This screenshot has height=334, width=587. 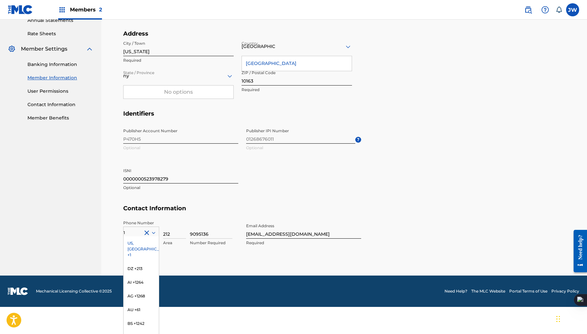 I want to click on div: AU +61, so click(x=141, y=310).